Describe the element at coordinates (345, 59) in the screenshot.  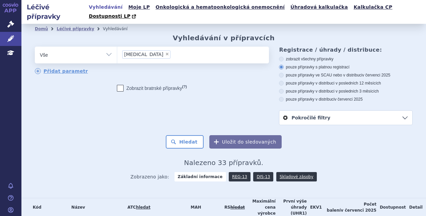
I see `label: zobrazit všechny přípravky` at that location.